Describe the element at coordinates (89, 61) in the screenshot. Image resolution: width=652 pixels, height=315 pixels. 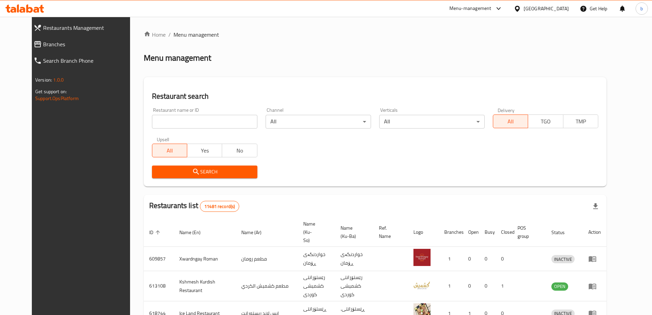
I see `span: Search Branch Phone` at that location.